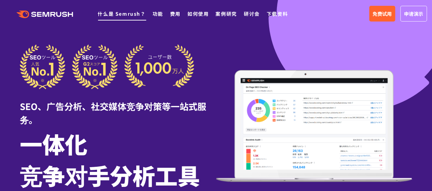  What do you see at coordinates (252, 14) in the screenshot?
I see `font: 研讨会` at bounding box center [252, 14].